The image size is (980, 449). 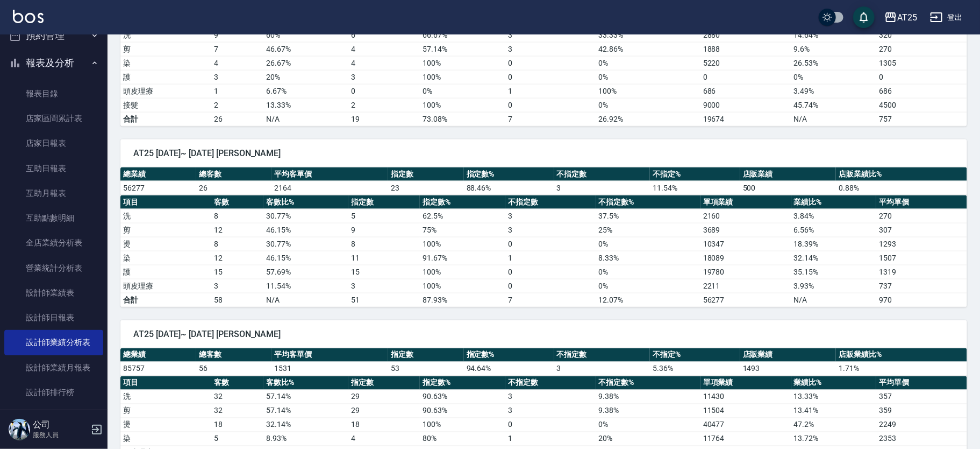 What do you see at coordinates (384, 119) in the screenshot?
I see `td: 19` at bounding box center [384, 119].